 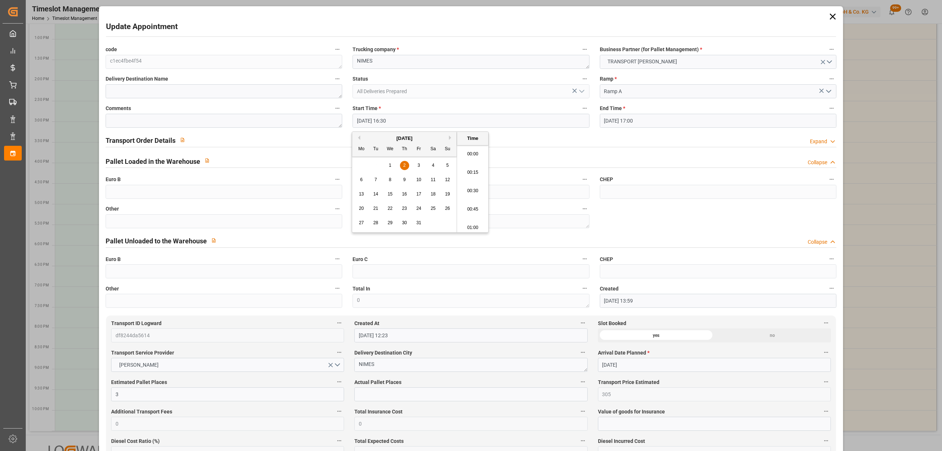 I want to click on div: Mo, so click(x=361, y=149).